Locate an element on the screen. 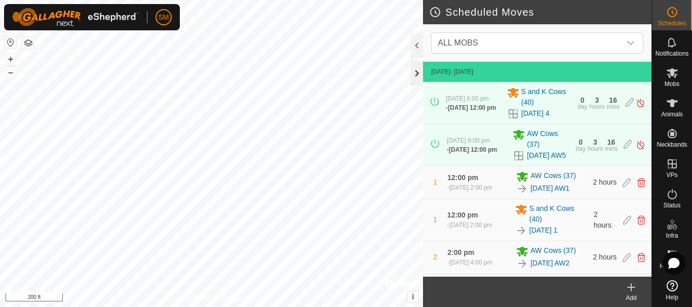 This screenshot has width=692, height=307. div: Add is located at coordinates (631, 298).